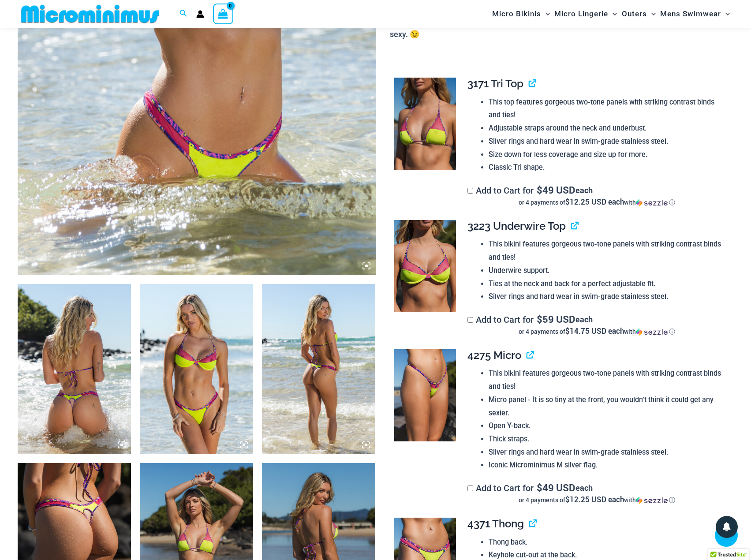 Image resolution: width=751 pixels, height=560 pixels. Describe the element at coordinates (426, 395) in the screenshot. I see `a: Coastal Bliss Leopard Sunset 4275 Micro Bikini` at that location.